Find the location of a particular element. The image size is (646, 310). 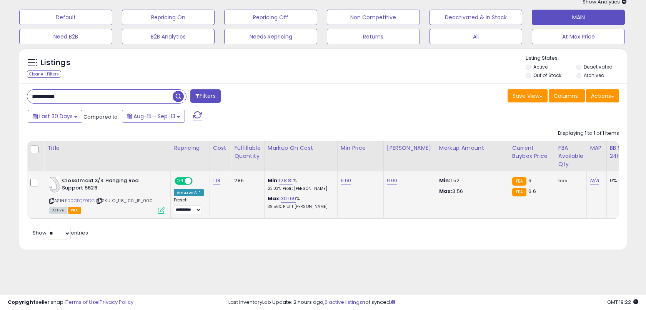

div: Displaying 1 to 1 of 1 items is located at coordinates (589, 133).